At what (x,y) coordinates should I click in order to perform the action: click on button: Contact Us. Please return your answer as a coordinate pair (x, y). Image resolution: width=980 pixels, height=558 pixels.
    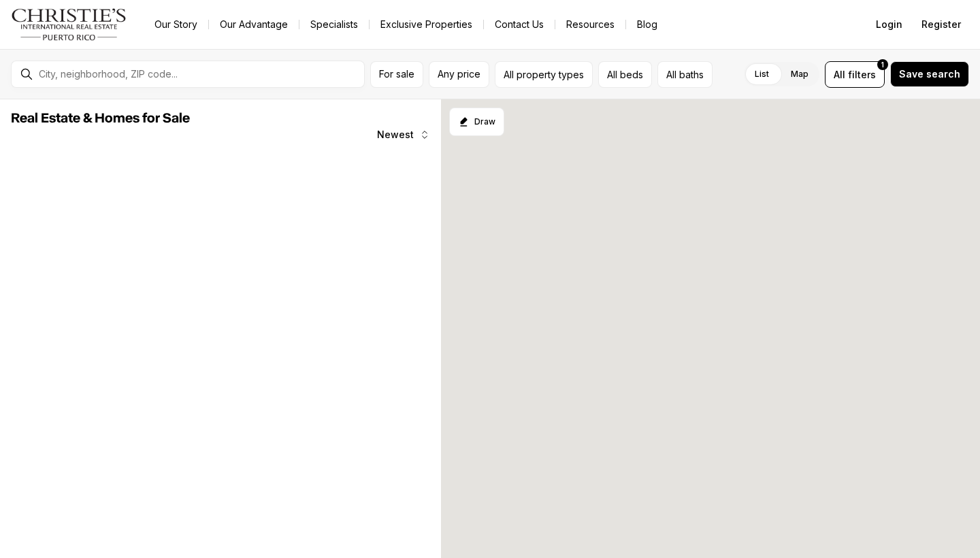
    Looking at the image, I should click on (519, 25).